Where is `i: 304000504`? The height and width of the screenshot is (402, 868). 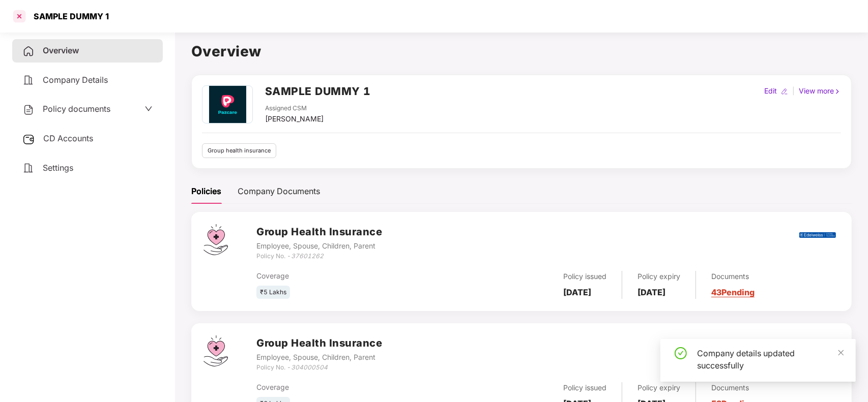 i: 304000504 is located at coordinates (310, 367).